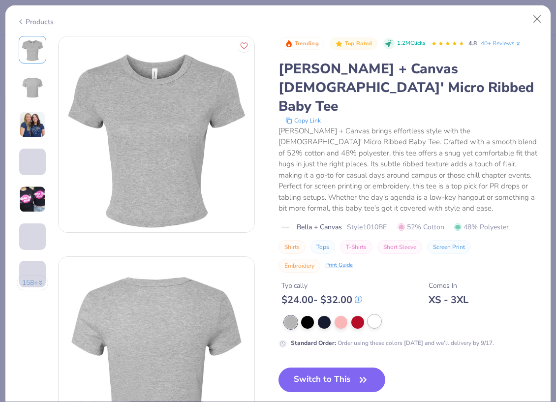 The width and height of the screenshot is (556, 402). What do you see at coordinates (285, 227) in the screenshot?
I see `img: brand logo` at bounding box center [285, 227].